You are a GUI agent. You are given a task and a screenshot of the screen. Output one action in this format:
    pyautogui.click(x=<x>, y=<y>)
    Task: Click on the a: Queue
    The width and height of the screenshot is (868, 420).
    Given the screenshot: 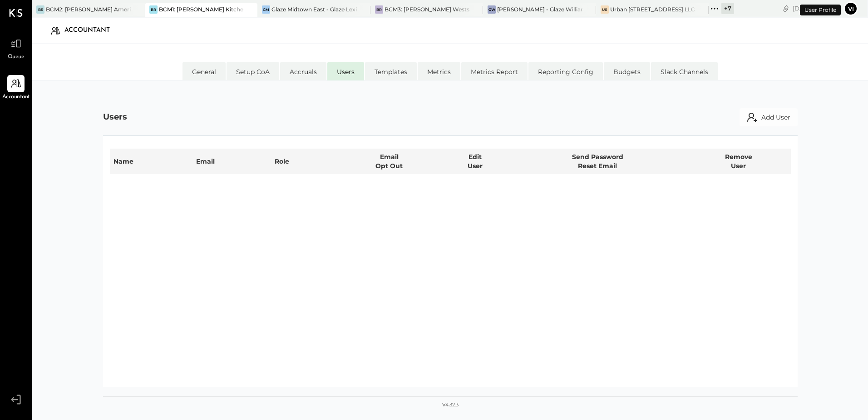 What is the action you would take?
    pyautogui.click(x=16, y=48)
    